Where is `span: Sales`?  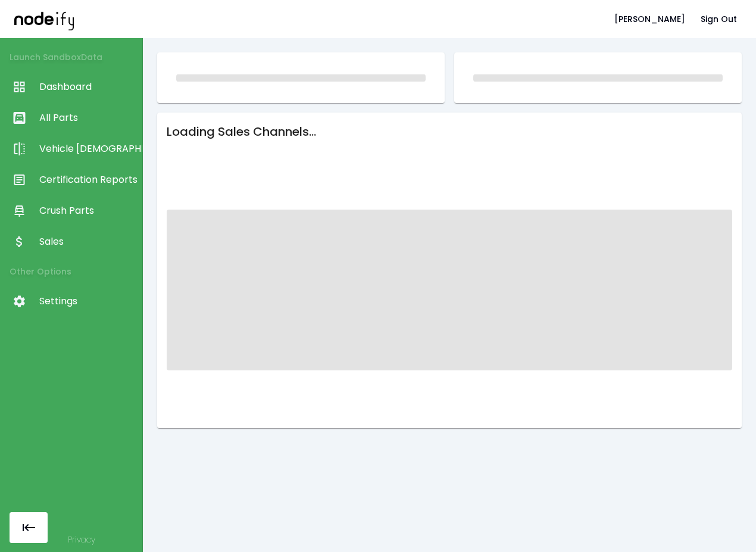 span: Sales is located at coordinates (87, 242).